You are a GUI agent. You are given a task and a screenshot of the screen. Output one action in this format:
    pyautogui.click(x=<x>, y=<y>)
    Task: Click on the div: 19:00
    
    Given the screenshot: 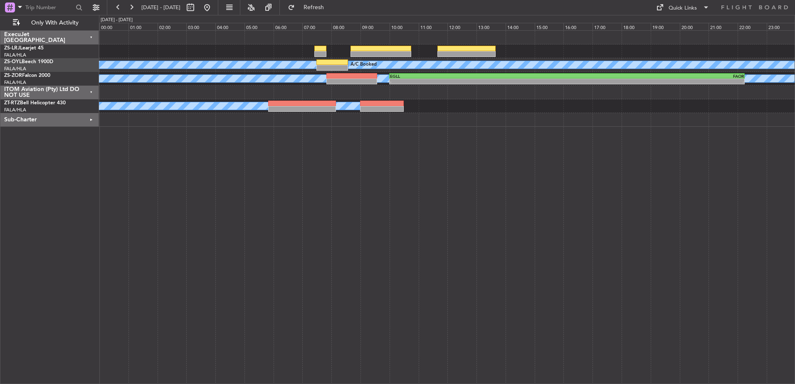 What is the action you would take?
    pyautogui.click(x=665, y=27)
    